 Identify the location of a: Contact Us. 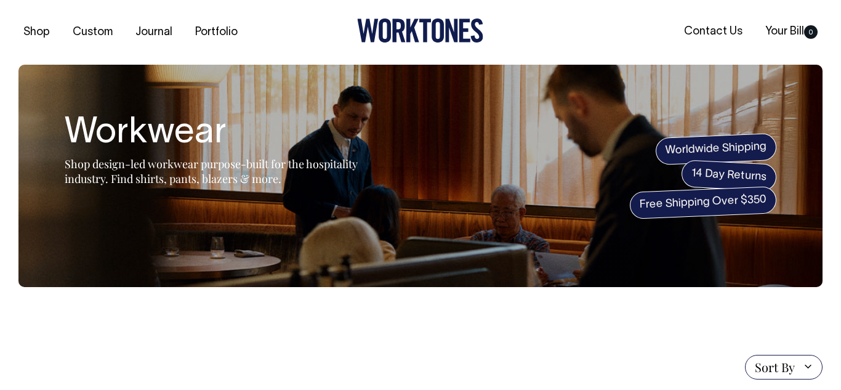
(713, 31).